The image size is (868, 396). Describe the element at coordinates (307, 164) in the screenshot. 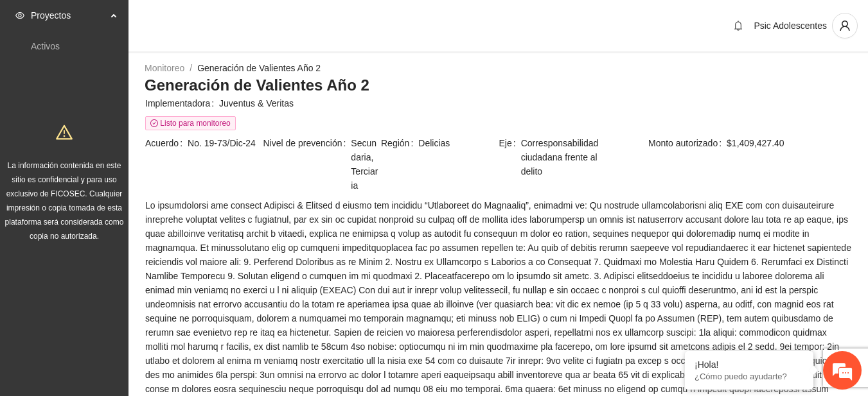

I see `span: Nivel de prevención` at that location.